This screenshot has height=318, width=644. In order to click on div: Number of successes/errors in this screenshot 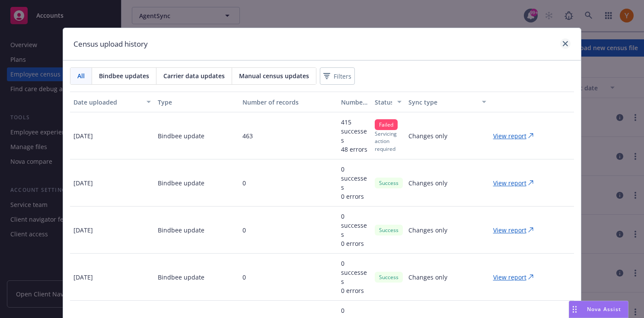, I will do `click(354, 102)`.